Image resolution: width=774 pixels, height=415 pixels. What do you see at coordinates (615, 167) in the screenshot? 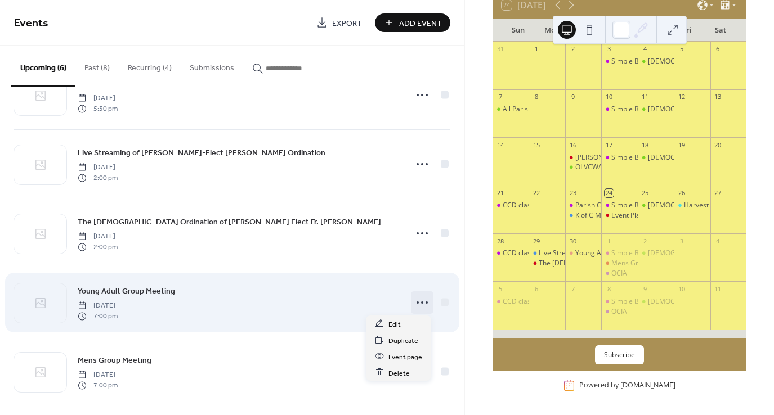
I see `div: OLVCW/Altar Society Mtg.` at bounding box center [615, 167].